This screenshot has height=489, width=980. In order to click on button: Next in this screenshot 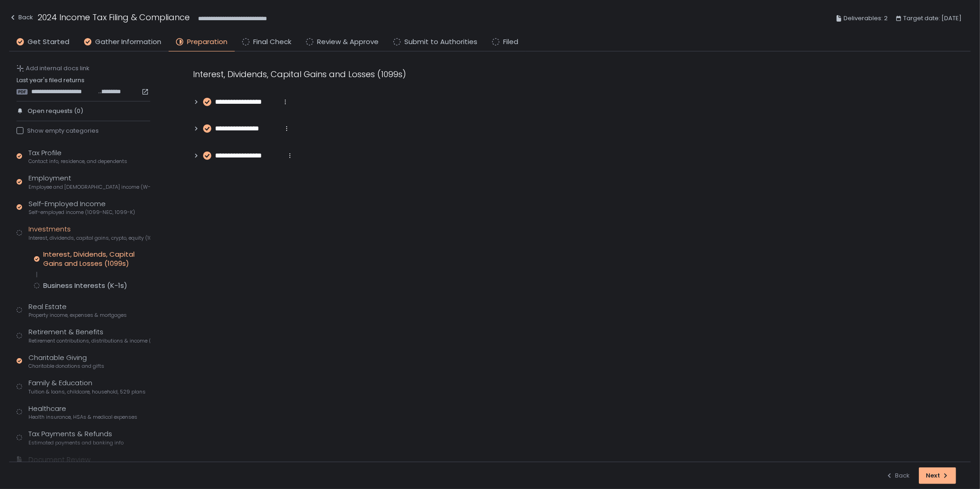, I will do `click(937, 476)`.